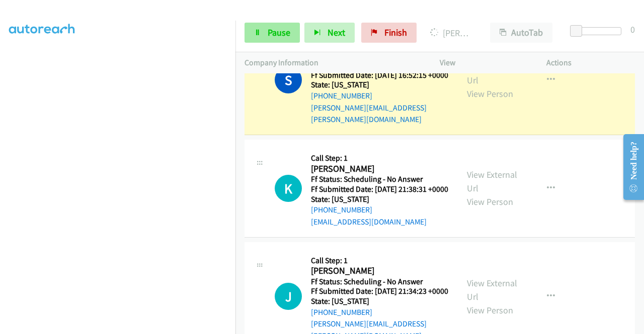 The image size is (644, 334). What do you see at coordinates (632, 29) in the screenshot?
I see `div: 0` at bounding box center [632, 29].